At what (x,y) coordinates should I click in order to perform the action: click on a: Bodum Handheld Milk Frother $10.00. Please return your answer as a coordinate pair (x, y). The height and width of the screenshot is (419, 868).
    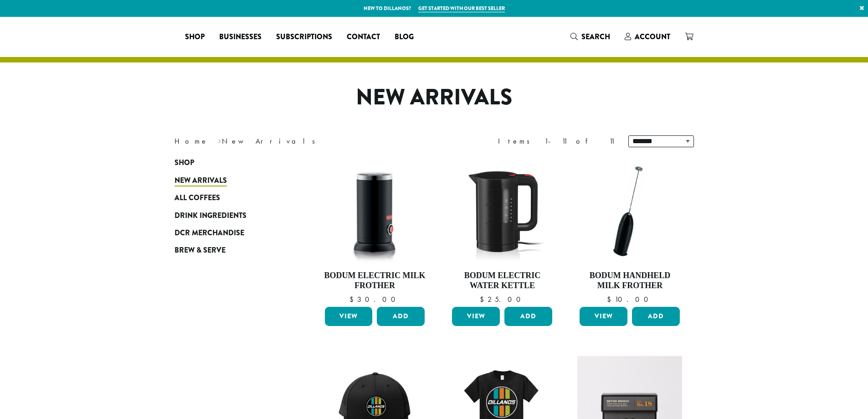
    Looking at the image, I should click on (629, 231).